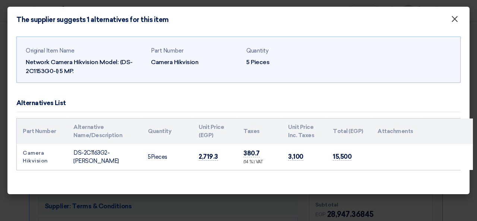 The image size is (477, 221). Describe the element at coordinates (397, 131) in the screenshot. I see `th: Attachments` at that location.